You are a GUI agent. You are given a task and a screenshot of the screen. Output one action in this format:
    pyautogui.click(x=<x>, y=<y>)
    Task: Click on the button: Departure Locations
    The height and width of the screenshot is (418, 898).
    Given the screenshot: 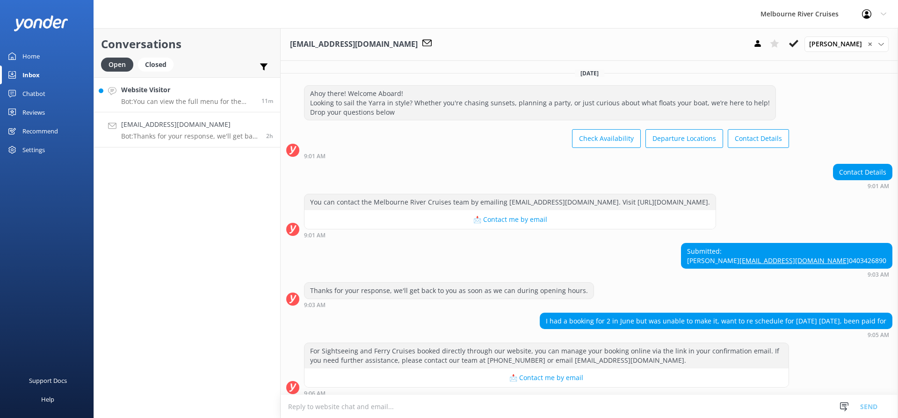 What is the action you would take?
    pyautogui.click(x=684, y=138)
    